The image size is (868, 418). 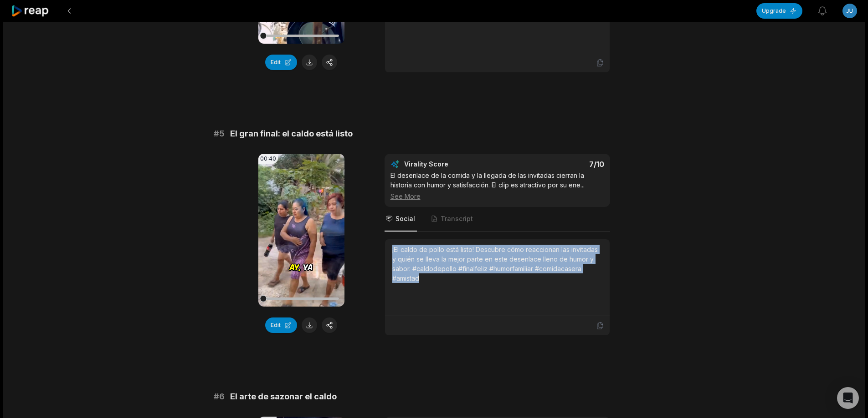 What do you see at coordinates (301, 231) in the screenshot?
I see `video: Your browser does not support mp4 format.` at bounding box center [301, 231].